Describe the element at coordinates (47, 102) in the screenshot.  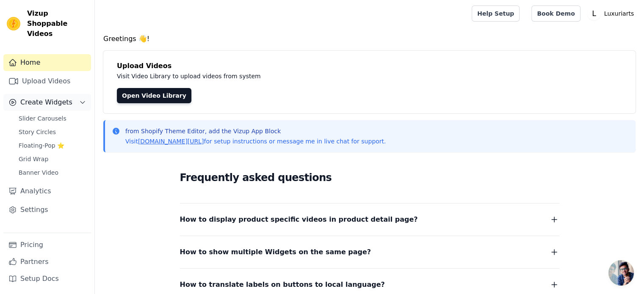
I see `button: Create Widgets` at that location.